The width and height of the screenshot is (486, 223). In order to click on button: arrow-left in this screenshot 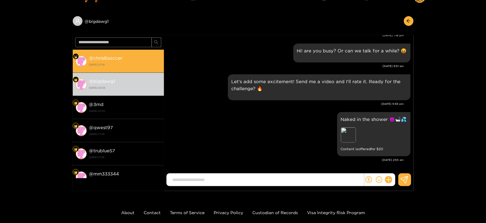, I will do `click(408, 21)`.